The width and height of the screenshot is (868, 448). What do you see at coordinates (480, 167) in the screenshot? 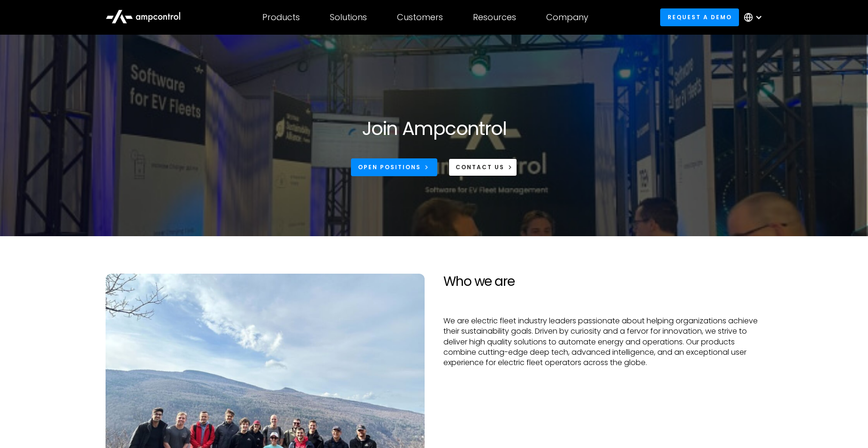
I see `div: CONTACT US` at bounding box center [480, 167].